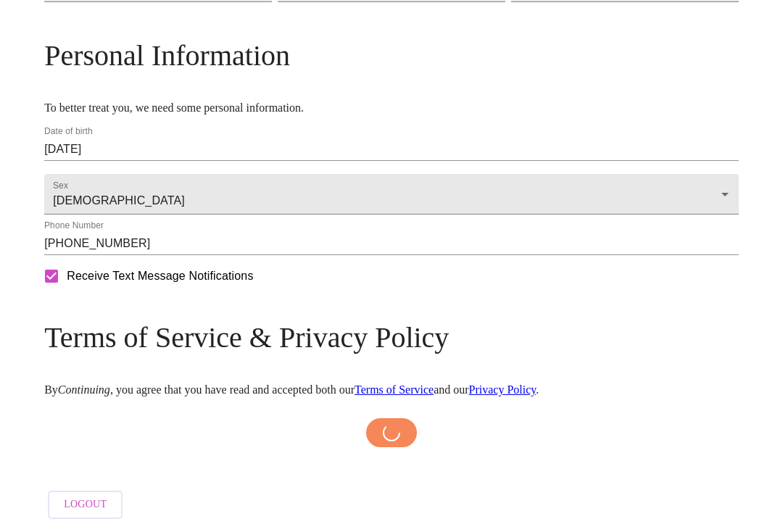 Image resolution: width=783 pixels, height=532 pixels. What do you see at coordinates (159, 276) in the screenshot?
I see `span: Receive Text Message Notifications` at bounding box center [159, 276].